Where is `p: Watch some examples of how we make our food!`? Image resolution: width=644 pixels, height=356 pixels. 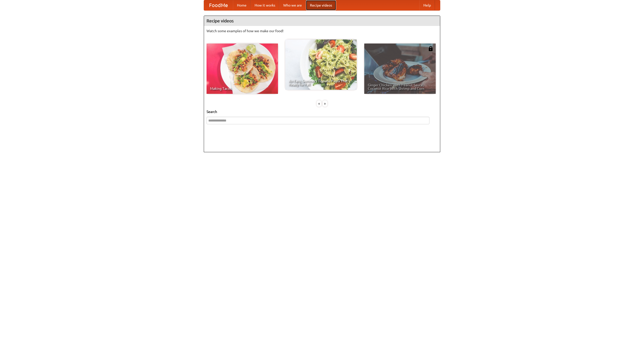
p: Watch some examples of how we make our food! is located at coordinates (322, 31).